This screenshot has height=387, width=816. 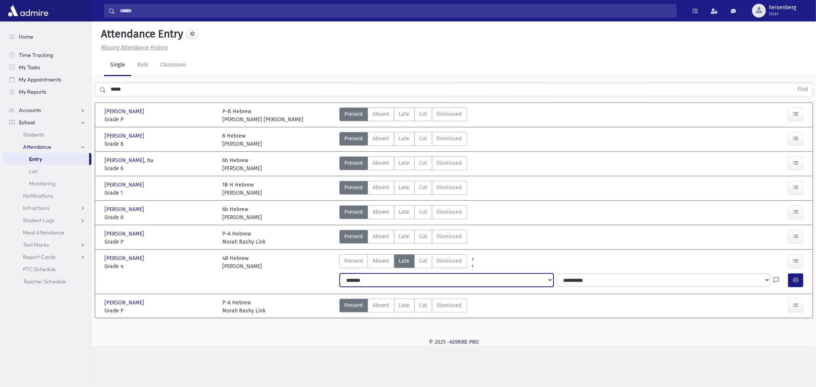 I want to click on a: My Appointments, so click(x=47, y=80).